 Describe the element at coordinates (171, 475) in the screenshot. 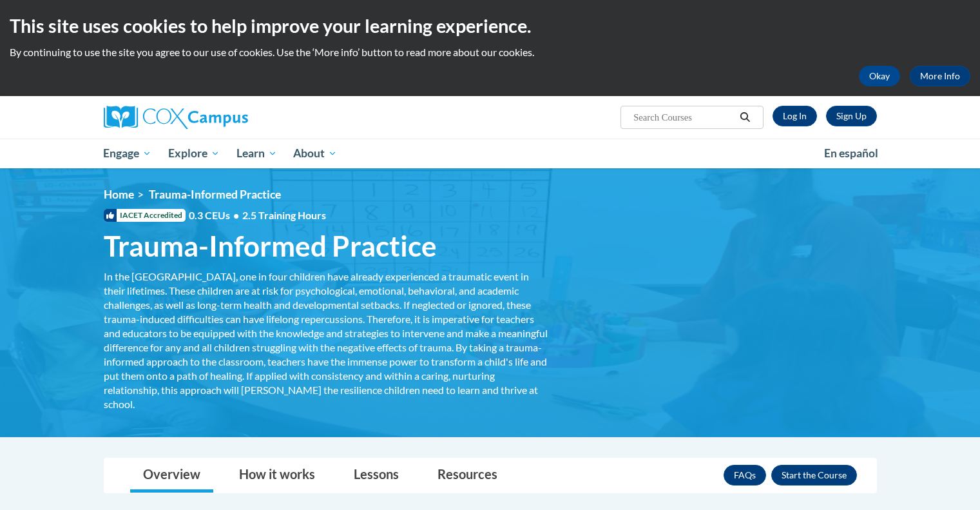

I see `a: Overview` at that location.